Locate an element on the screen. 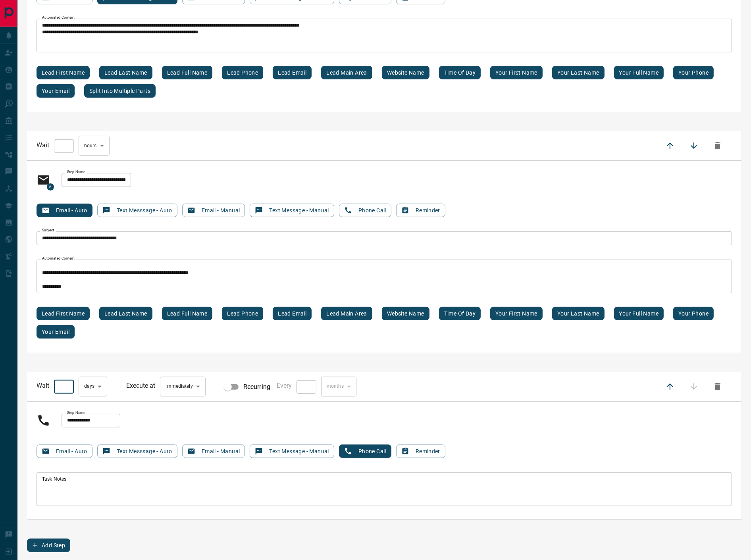 The height and width of the screenshot is (560, 751). span: Every is located at coordinates (284, 385).